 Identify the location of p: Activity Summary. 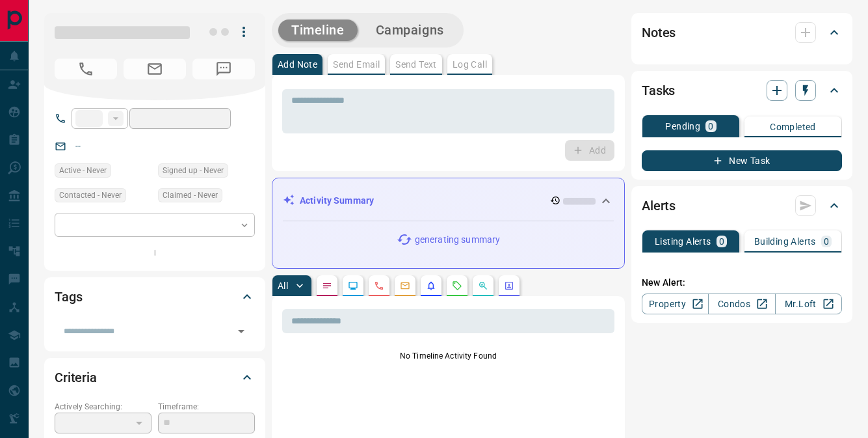
(337, 200).